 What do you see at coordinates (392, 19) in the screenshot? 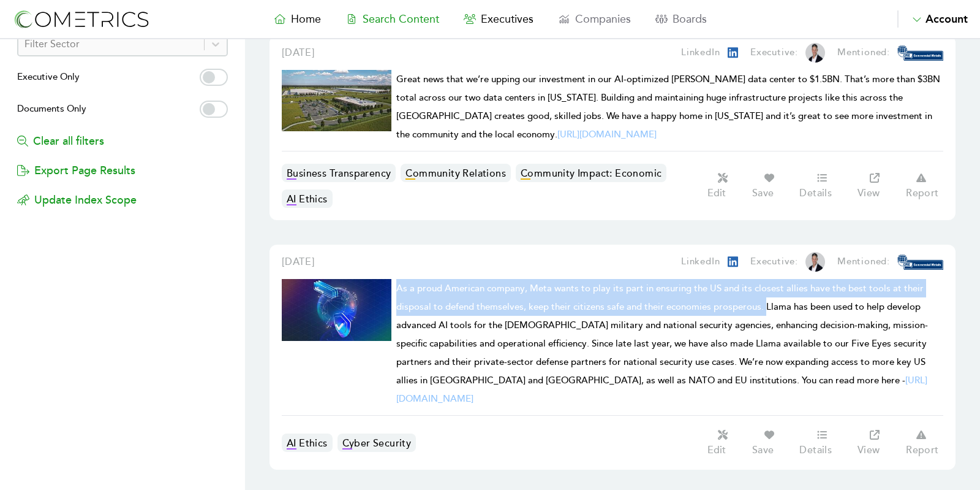
I see `a: Search Content` at bounding box center [392, 19].